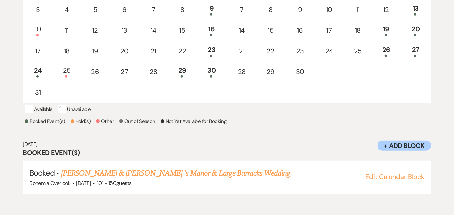  What do you see at coordinates (38, 109) in the screenshot?
I see `p: Available` at bounding box center [38, 109].